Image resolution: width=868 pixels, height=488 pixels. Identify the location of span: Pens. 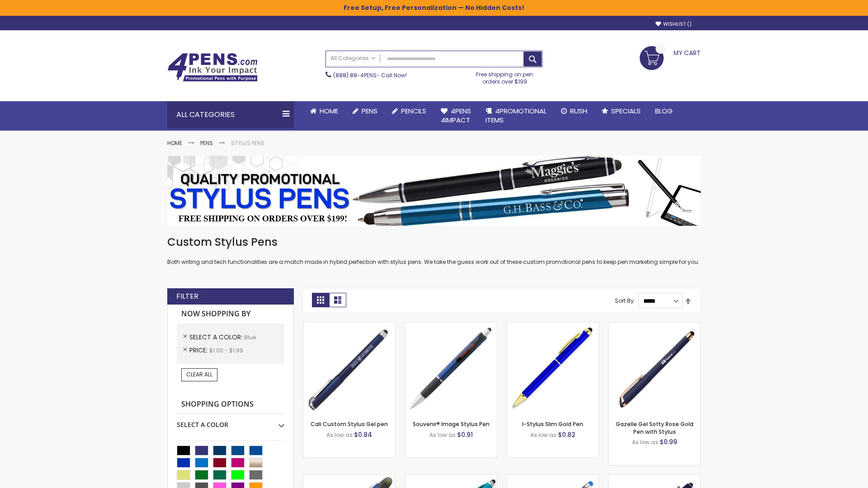
(369, 110).